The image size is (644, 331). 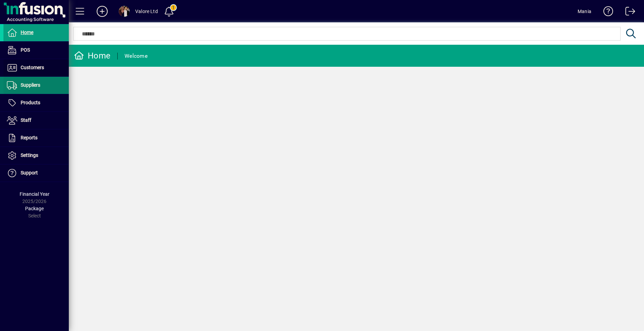 I want to click on span: Financial Year, so click(x=34, y=194).